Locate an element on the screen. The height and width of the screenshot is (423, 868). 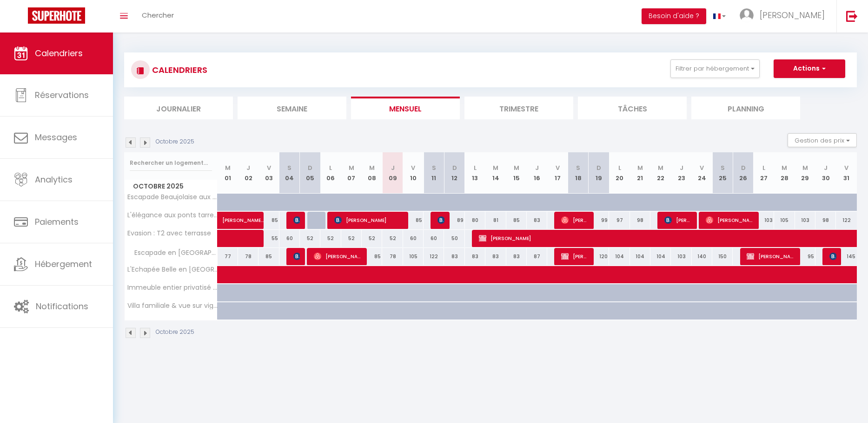
th: 02 is located at coordinates (248, 173).